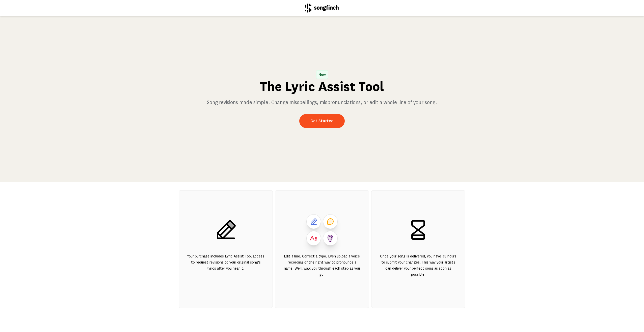 The width and height of the screenshot is (644, 332). I want to click on div: Your purchase includes Lyric Assist Tool access to request revisions to your original song's lyri..., so click(226, 268).